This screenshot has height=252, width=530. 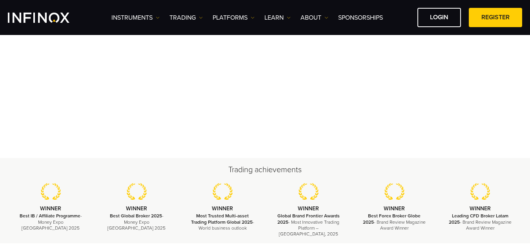 What do you see at coordinates (186, 18) in the screenshot?
I see `a: TRADING` at bounding box center [186, 18].